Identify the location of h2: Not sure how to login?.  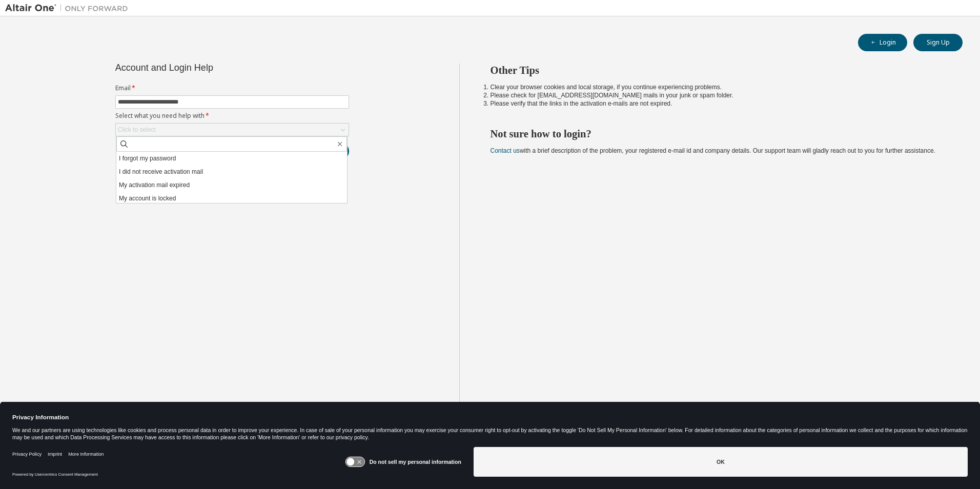
(718, 134).